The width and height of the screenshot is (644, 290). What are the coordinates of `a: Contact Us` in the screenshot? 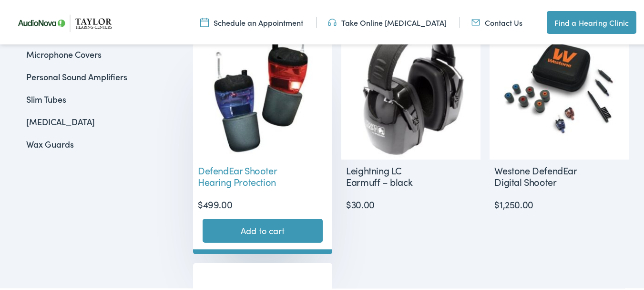 It's located at (497, 21).